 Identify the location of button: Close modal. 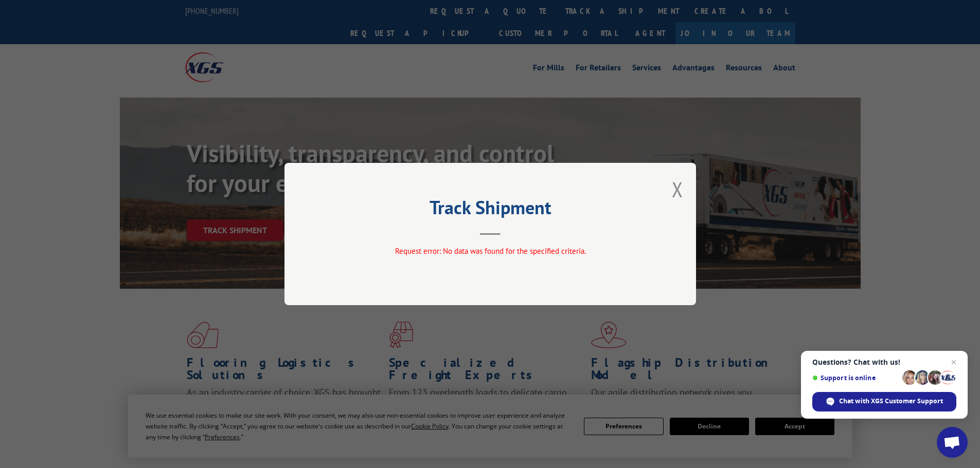
(677, 189).